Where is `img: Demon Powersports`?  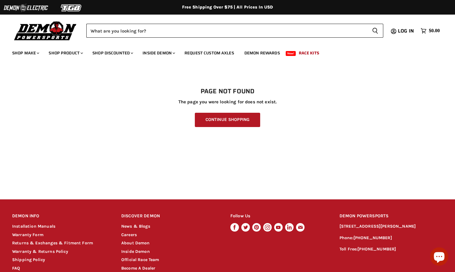
img: Demon Powersports is located at coordinates (45, 30).